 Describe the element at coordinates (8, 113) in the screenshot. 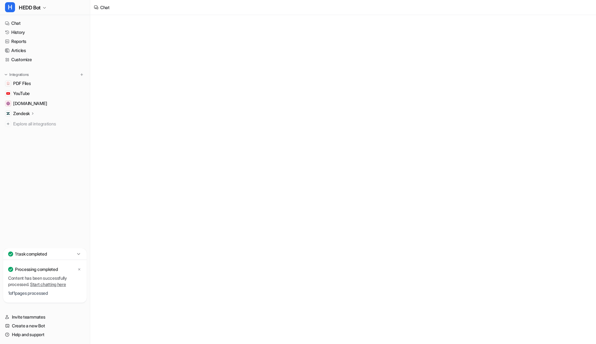

I see `img: Zendesk` at that location.